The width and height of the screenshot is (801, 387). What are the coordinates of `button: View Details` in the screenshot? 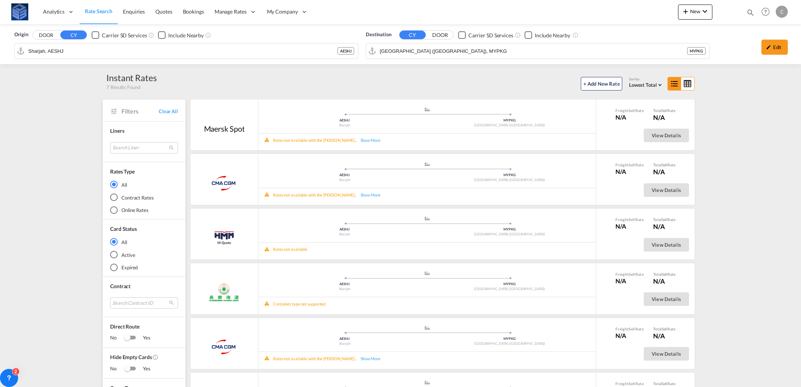 It's located at (666, 299).